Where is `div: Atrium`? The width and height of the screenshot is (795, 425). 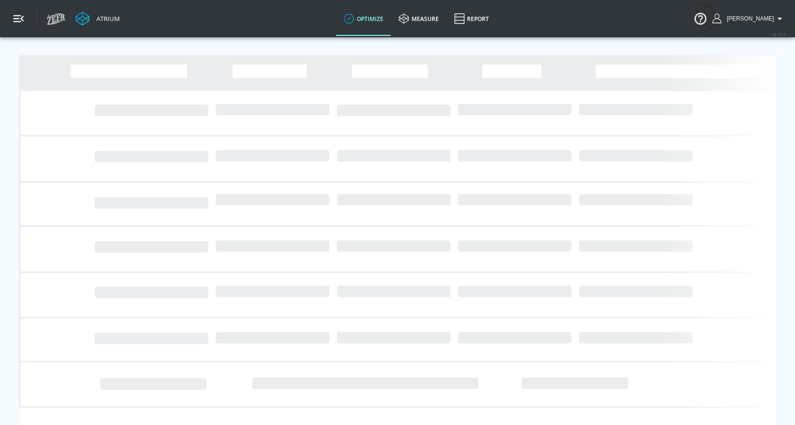
div: Atrium is located at coordinates (106, 19).